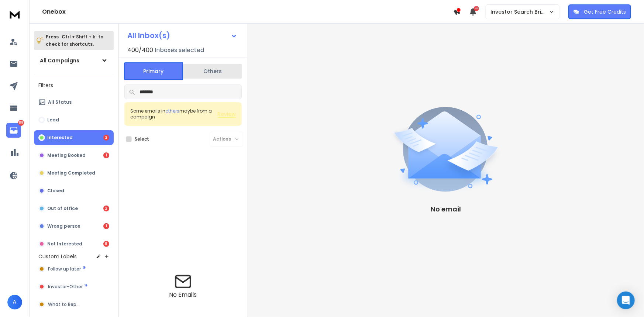 This screenshot has width=644, height=317. What do you see at coordinates (212, 71) in the screenshot?
I see `button: Others` at bounding box center [212, 71].